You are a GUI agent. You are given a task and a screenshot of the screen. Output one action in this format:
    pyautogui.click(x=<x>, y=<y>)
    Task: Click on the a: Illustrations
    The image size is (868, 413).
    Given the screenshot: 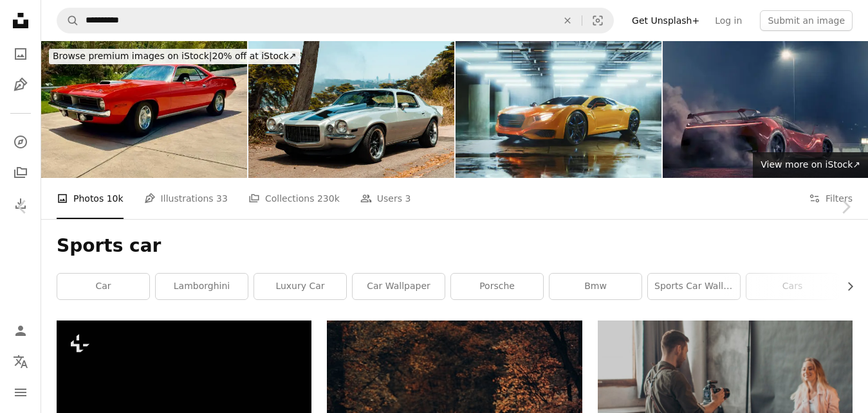 What is the action you would take?
    pyautogui.click(x=21, y=84)
    